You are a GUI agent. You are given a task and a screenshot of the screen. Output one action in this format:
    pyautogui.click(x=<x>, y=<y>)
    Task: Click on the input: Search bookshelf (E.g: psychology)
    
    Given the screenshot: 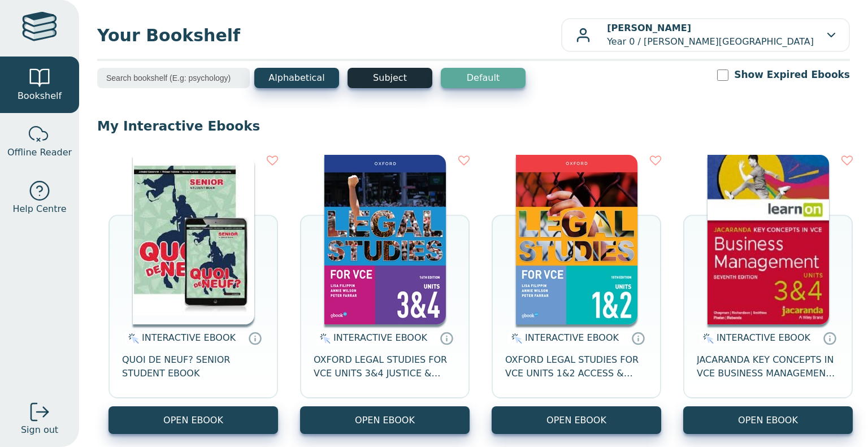 What is the action you would take?
    pyautogui.click(x=174, y=78)
    